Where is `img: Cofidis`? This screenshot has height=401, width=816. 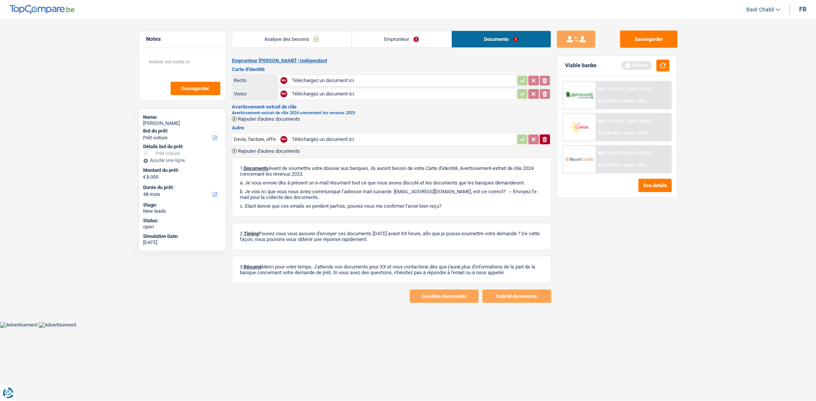 img: Cofidis is located at coordinates (579, 127).